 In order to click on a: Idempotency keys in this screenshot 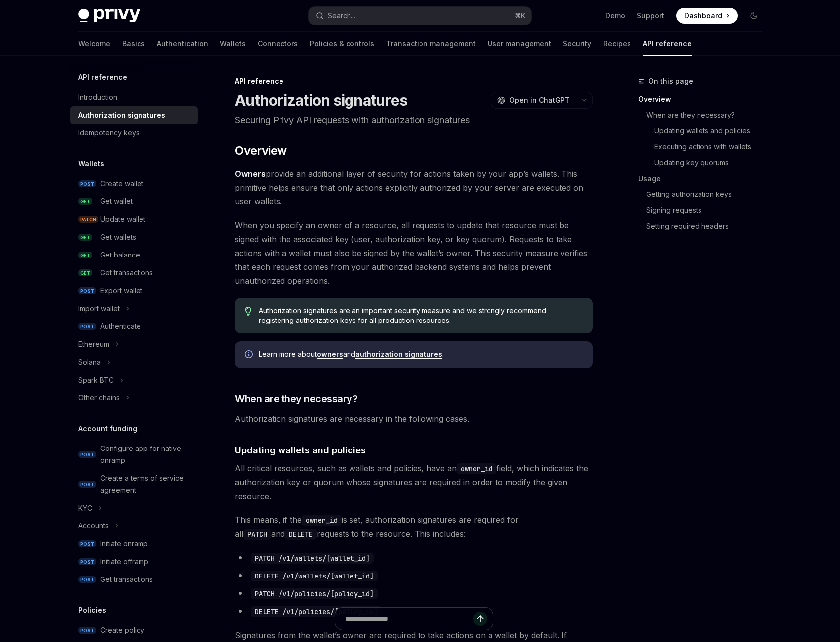, I will do `click(134, 133)`.